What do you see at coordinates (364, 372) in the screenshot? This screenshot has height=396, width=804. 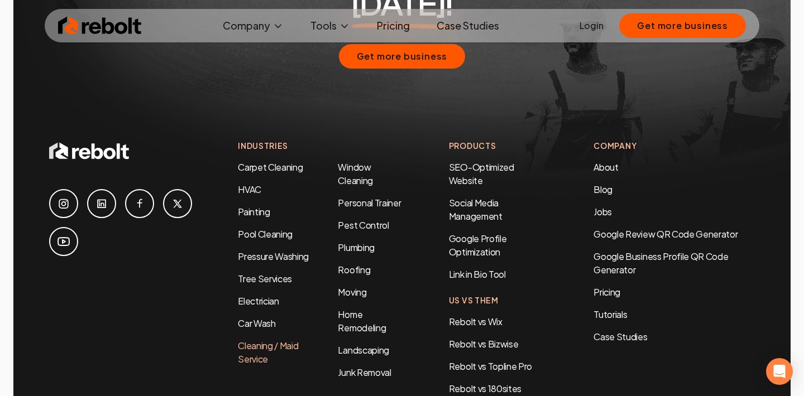 I see `a: Junk Removal` at bounding box center [364, 372].